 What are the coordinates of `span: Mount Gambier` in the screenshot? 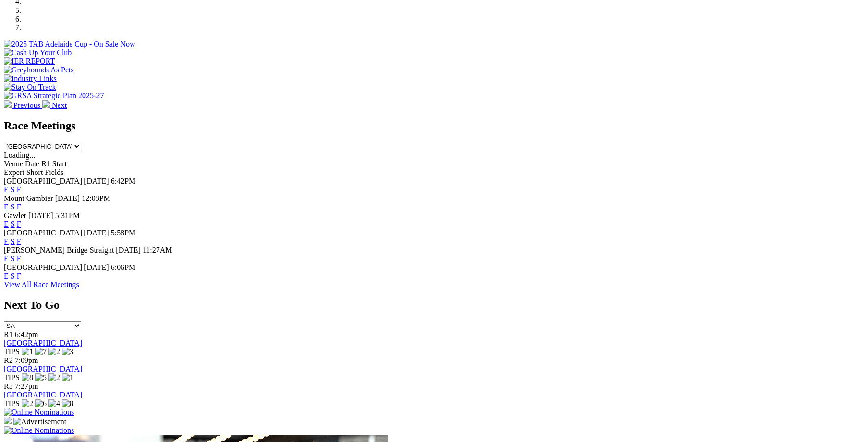 It's located at (28, 198).